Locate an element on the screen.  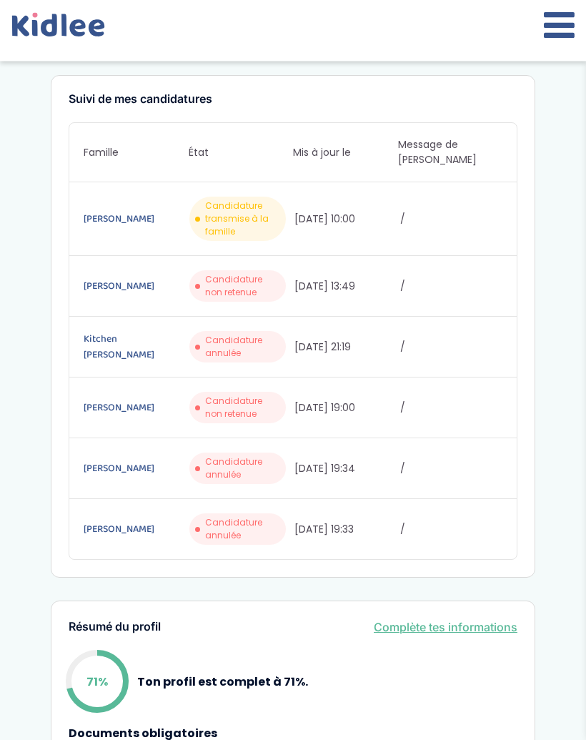
span: Candidature transmise à la famille is located at coordinates (243, 220).